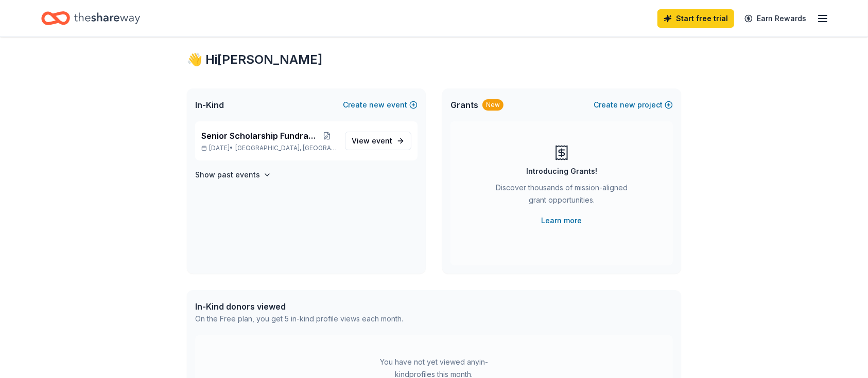  I want to click on a: Learn more, so click(562, 221).